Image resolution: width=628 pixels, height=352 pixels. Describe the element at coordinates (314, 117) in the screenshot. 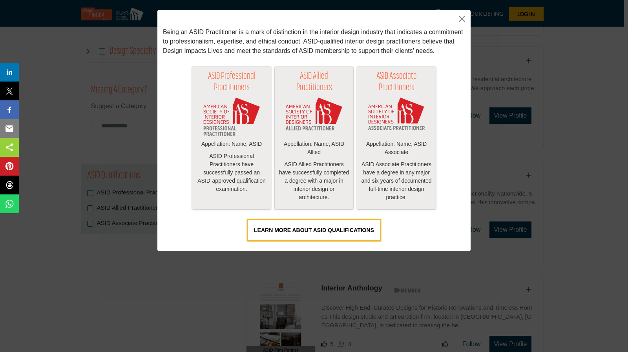

I see `img: ASID Allied Practitioners lockup` at that location.